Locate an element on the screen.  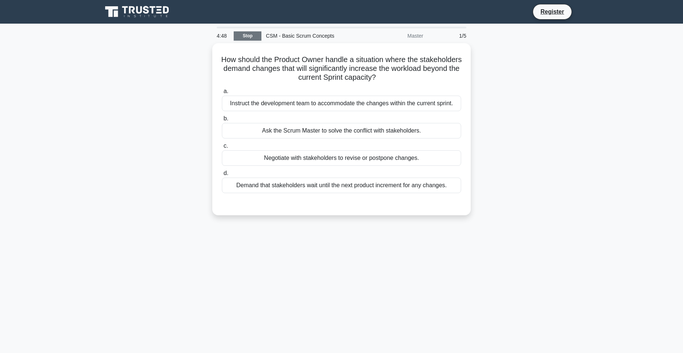
span: c. is located at coordinates (226, 145).